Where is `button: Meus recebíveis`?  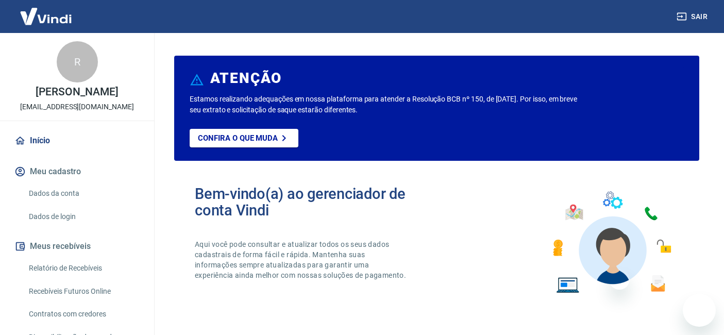 button: Meus recebíveis is located at coordinates (77, 246).